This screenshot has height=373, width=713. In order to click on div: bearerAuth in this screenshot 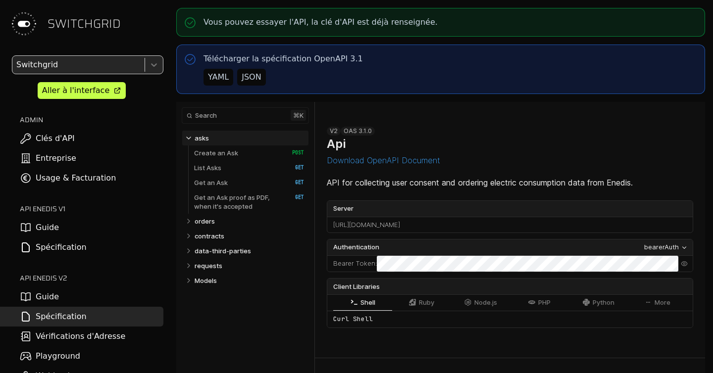, I will do `click(661, 247)`.